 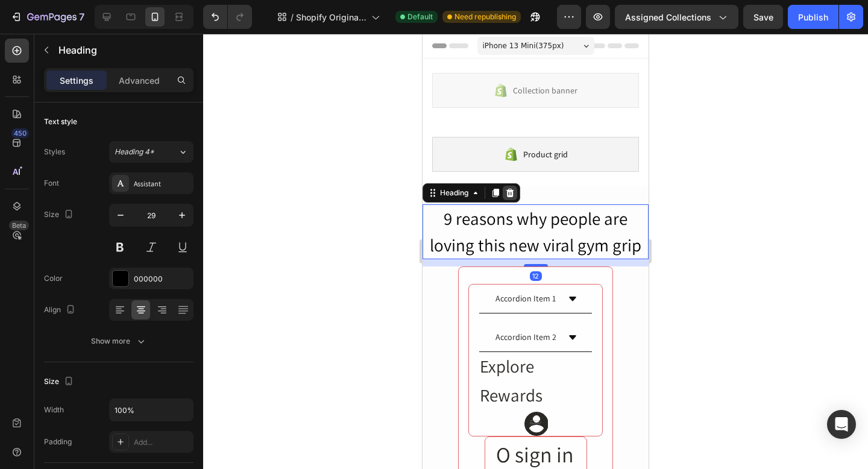 I want to click on h2: Rewards, so click(x=113, y=362).